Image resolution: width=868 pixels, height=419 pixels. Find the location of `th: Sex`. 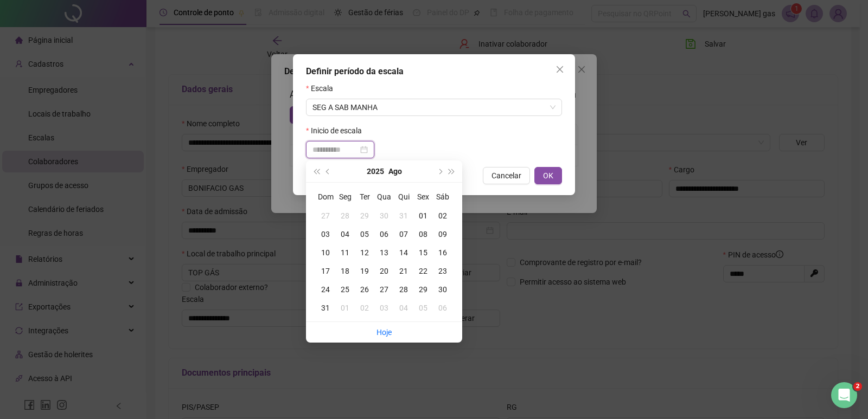

th: Sex is located at coordinates (423, 196).